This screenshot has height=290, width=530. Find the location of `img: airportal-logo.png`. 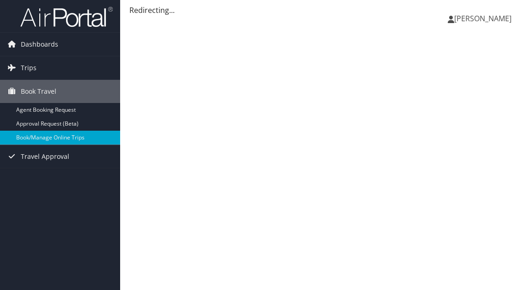

img: airportal-logo.png is located at coordinates (67, 17).